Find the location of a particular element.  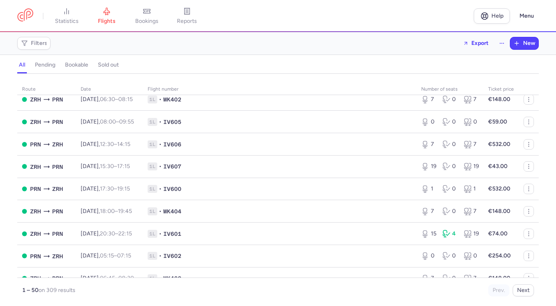

strong: €43.00 is located at coordinates (498, 166).